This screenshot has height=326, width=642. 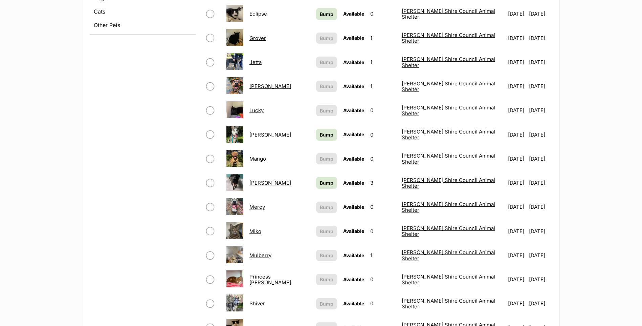 I want to click on a: Jetta, so click(x=255, y=62).